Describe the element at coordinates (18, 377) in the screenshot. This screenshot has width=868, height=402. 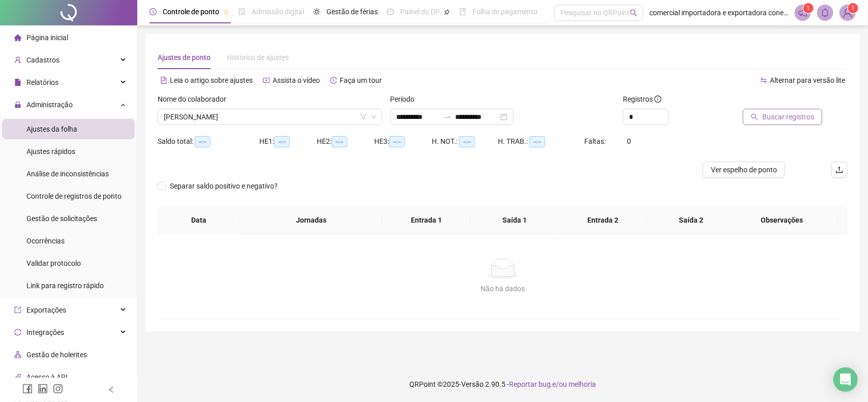
I see `span: api` at that location.